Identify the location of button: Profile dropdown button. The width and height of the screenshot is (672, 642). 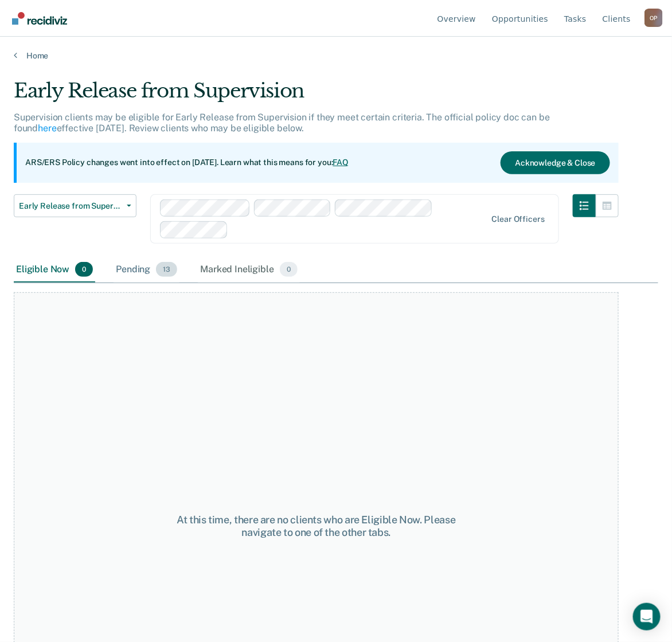
(654, 18).